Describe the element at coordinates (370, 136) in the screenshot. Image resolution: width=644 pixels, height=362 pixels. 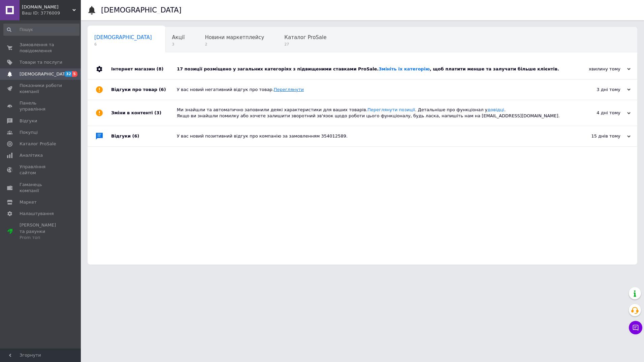
I see `div: У вас новий позитивний відгук про компанію за замовленням 354012589.` at that location.